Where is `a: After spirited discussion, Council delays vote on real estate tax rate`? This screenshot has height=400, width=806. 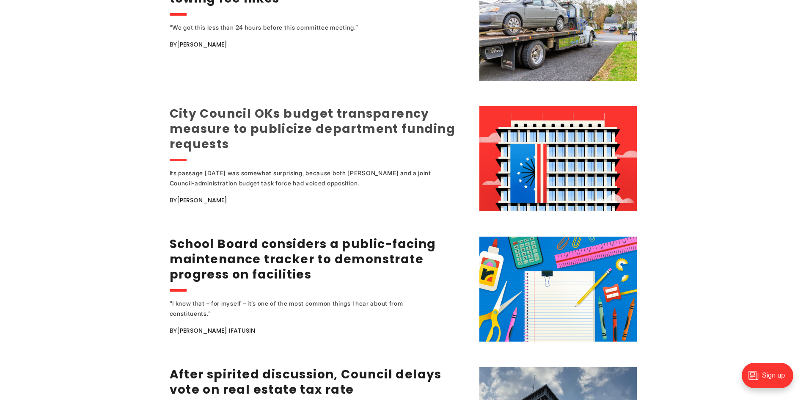 a: After spirited discussion, Council delays vote on real estate tax rate is located at coordinates (305, 382).